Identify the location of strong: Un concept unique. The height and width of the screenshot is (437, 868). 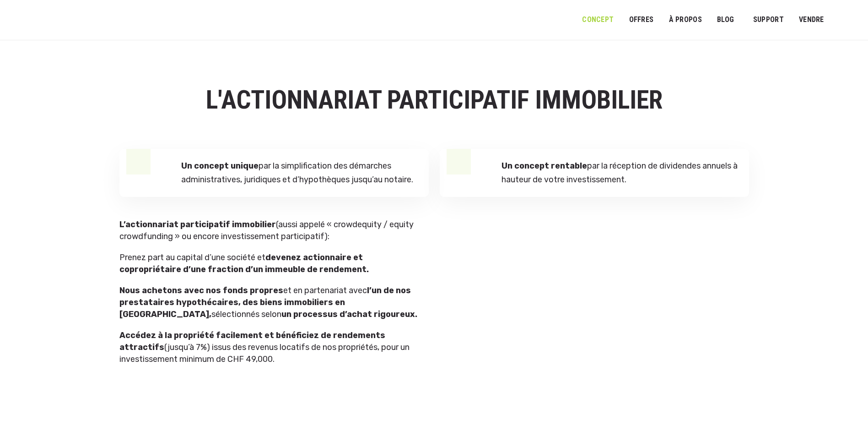
(220, 166).